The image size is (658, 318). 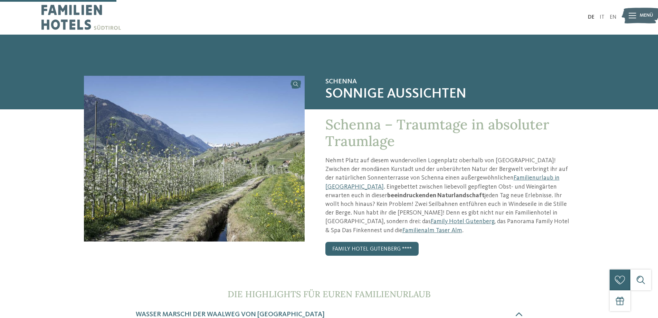 What do you see at coordinates (613, 17) in the screenshot?
I see `a: EN` at bounding box center [613, 17].